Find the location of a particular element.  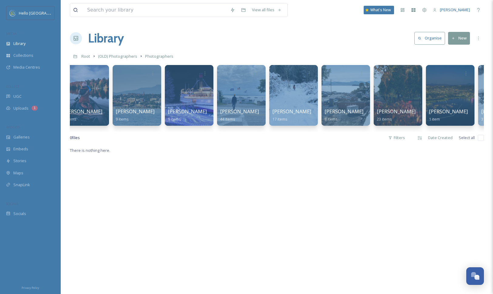

span: 23 items is located at coordinates (384, 119).